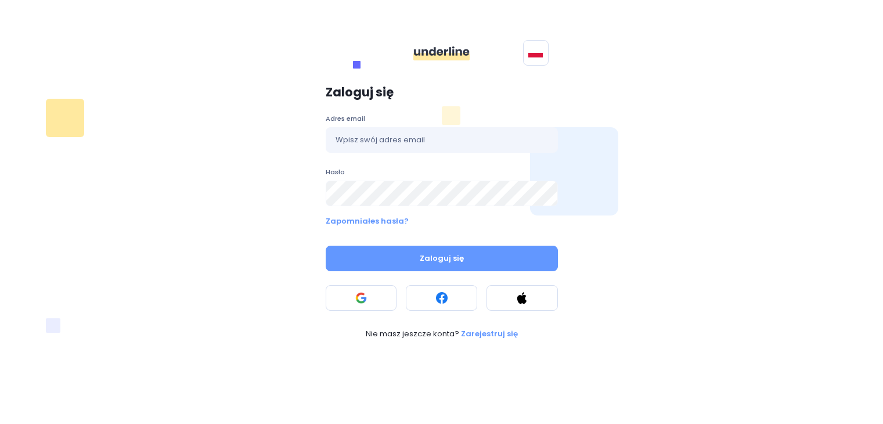 This screenshot has width=883, height=424. What do you see at coordinates (442, 221) in the screenshot?
I see `a: Zapomniałes hasła?` at bounding box center [442, 221].